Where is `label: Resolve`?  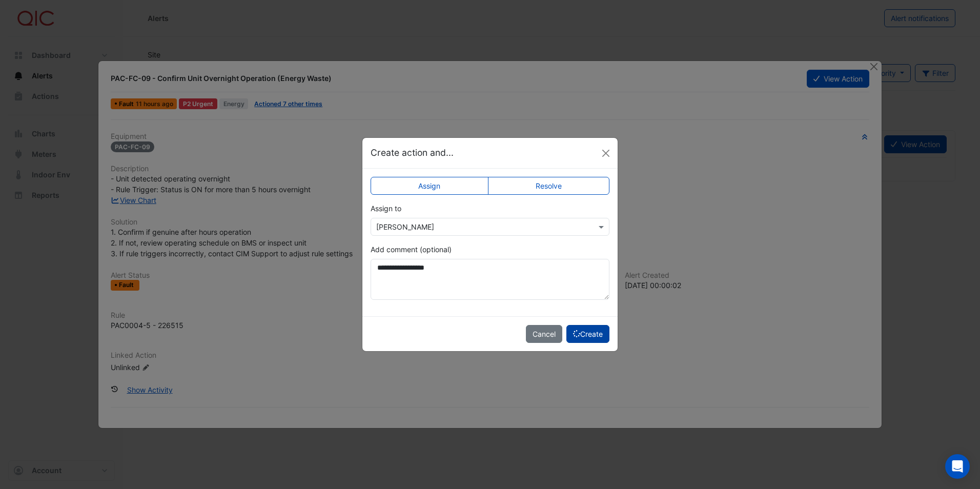
label: Resolve is located at coordinates (549, 186).